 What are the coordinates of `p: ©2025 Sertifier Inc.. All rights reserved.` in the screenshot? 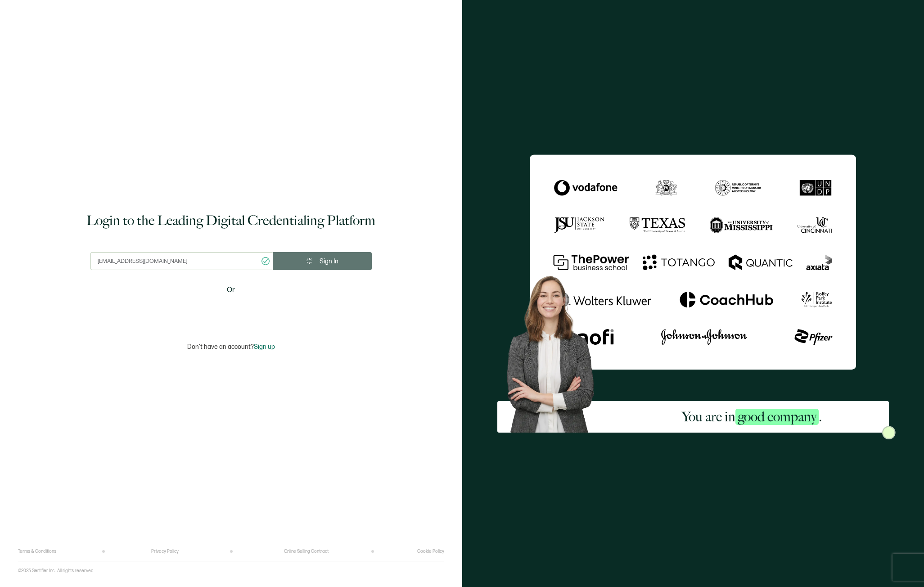 It's located at (56, 571).